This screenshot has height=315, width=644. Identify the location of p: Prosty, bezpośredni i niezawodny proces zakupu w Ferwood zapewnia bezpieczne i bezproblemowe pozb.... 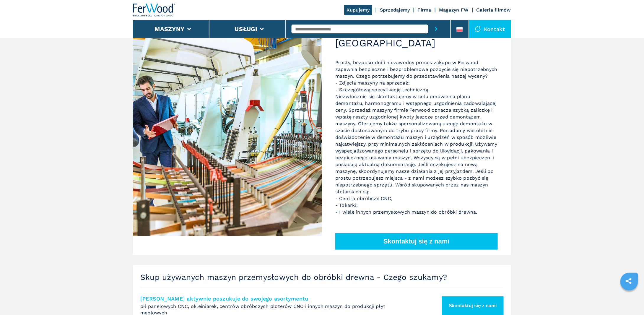
(417, 137).